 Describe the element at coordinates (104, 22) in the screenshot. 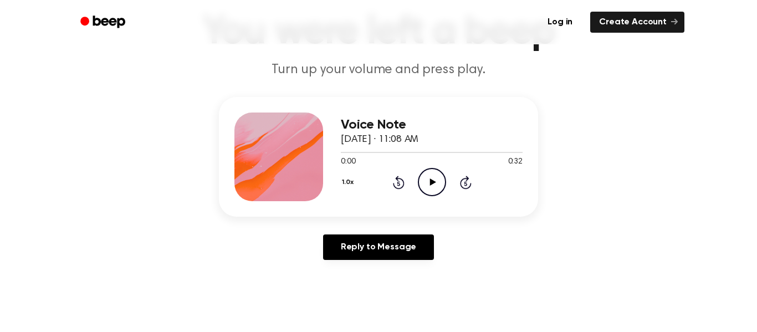

I see `a: Beep` at that location.